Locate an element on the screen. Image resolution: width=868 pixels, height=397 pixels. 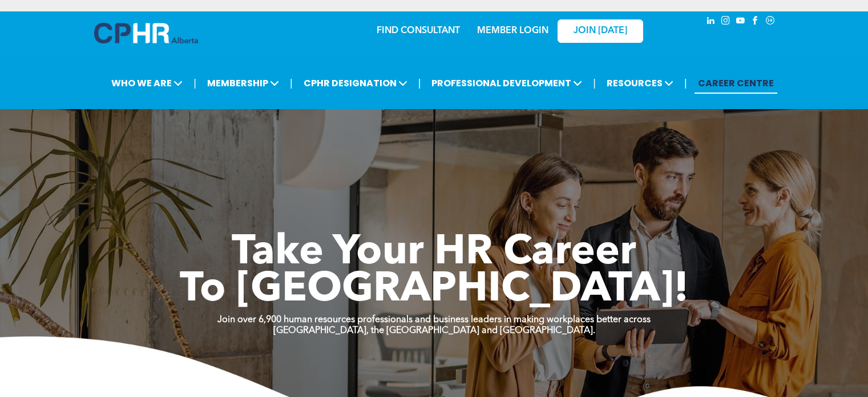
span: RESOURCES is located at coordinates (640, 83).